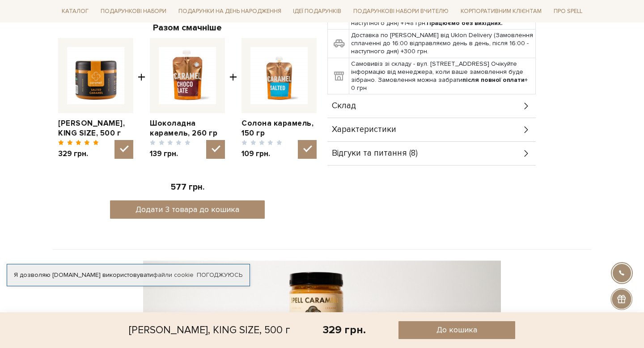 This screenshot has width=644, height=348. I want to click on div: 329 грн., so click(345, 330).